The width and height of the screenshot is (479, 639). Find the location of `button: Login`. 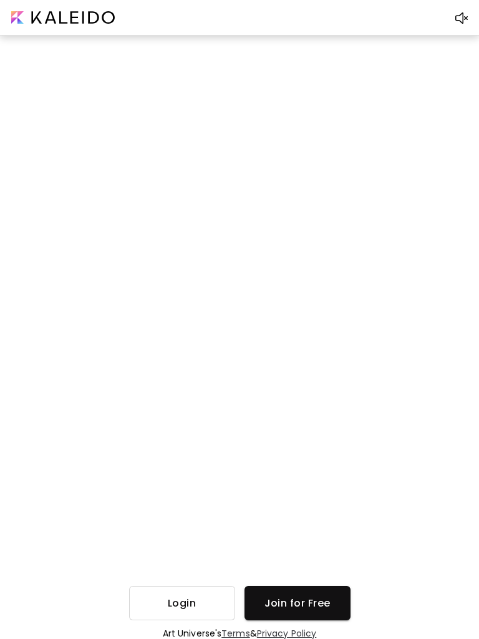

button: Login is located at coordinates (182, 603).